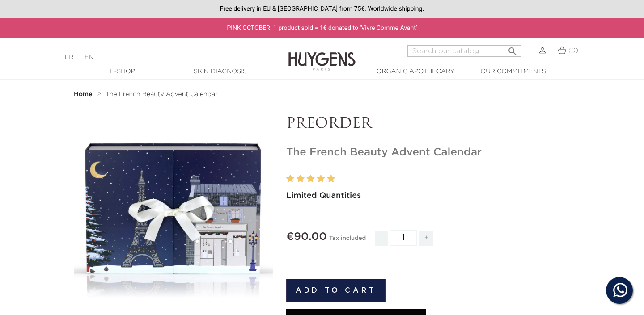 The image size is (644, 315). I want to click on span: (0), so click(573, 50).